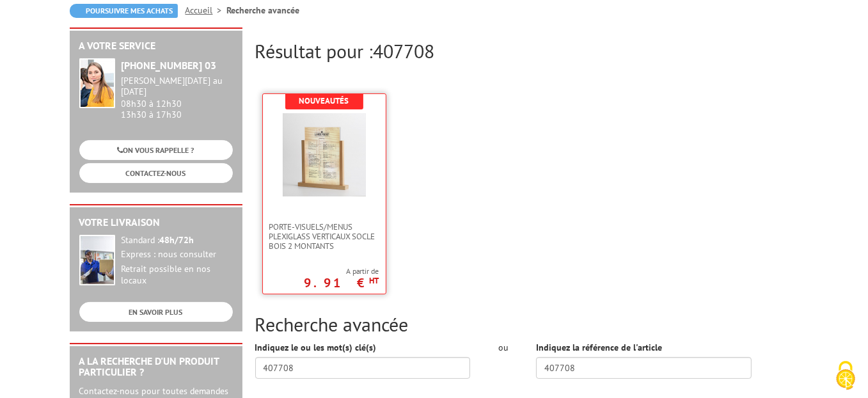 Image resolution: width=868 pixels, height=398 pixels. What do you see at coordinates (97, 260) in the screenshot?
I see `img: widget-livraison.jpg` at bounding box center [97, 260].